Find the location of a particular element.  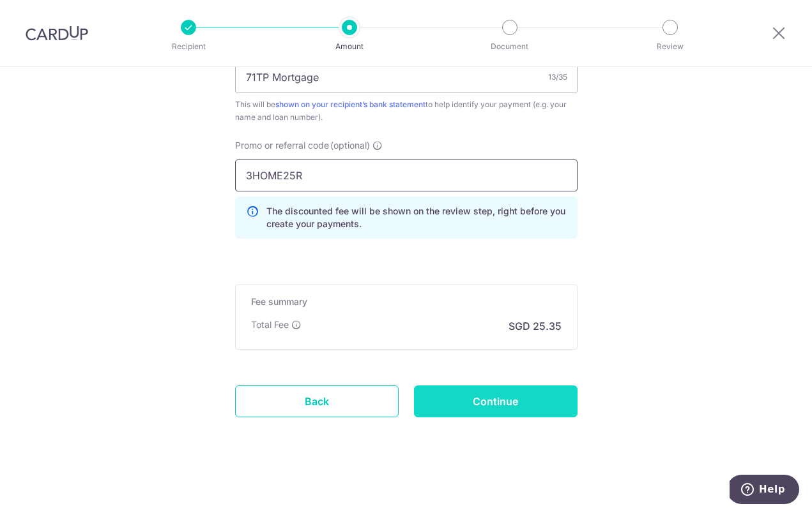

p: The discounted fee will be shown on the review step, right before you create your payments. is located at coordinates (417, 218).